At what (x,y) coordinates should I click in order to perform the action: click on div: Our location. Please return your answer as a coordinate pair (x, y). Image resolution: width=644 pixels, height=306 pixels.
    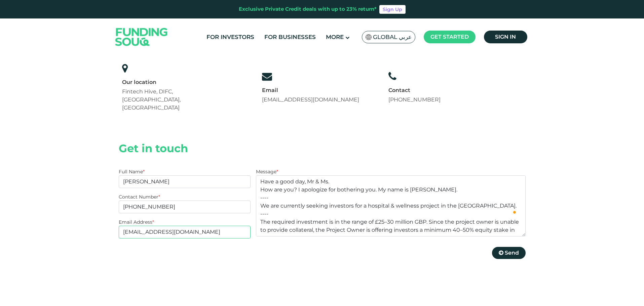
    Looking at the image, I should click on (177, 83).